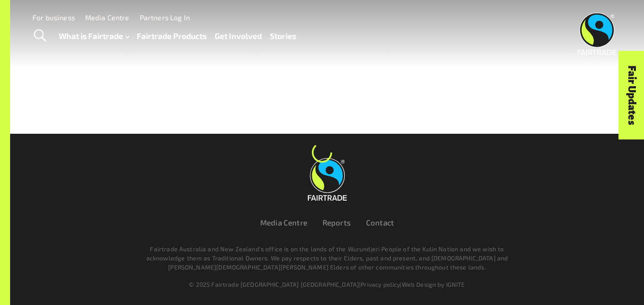 The height and width of the screenshot is (305, 644). What do you see at coordinates (172, 36) in the screenshot?
I see `a: Fairtrade Products` at bounding box center [172, 36].